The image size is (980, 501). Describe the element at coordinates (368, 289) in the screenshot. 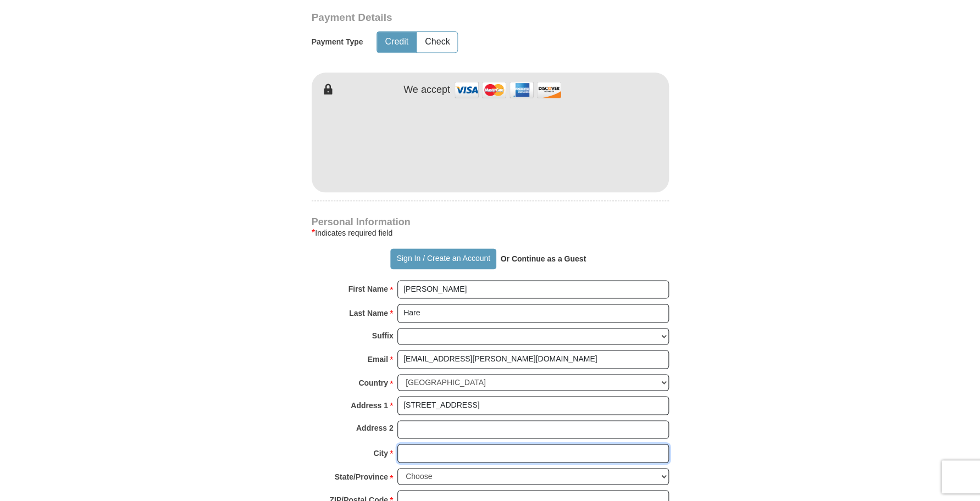

I see `strong: First Name` at that location.